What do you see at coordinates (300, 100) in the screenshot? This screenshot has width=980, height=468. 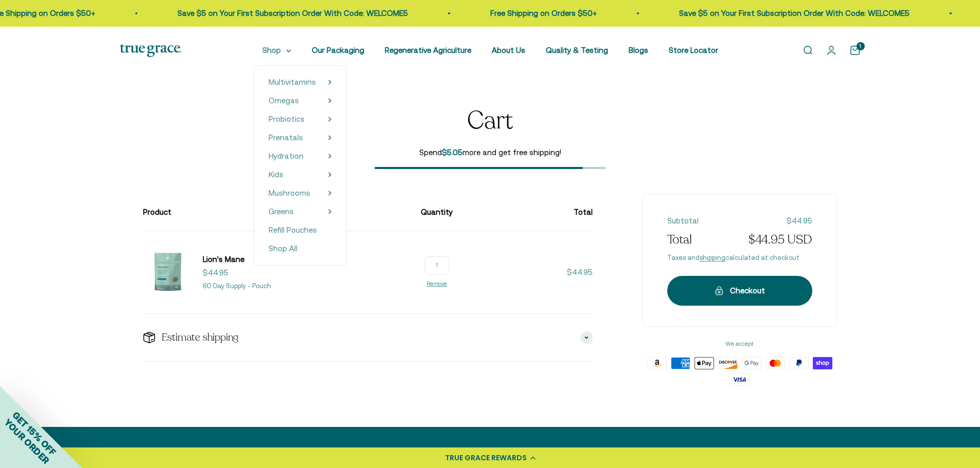 I see `summary: Omegas` at bounding box center [300, 100].